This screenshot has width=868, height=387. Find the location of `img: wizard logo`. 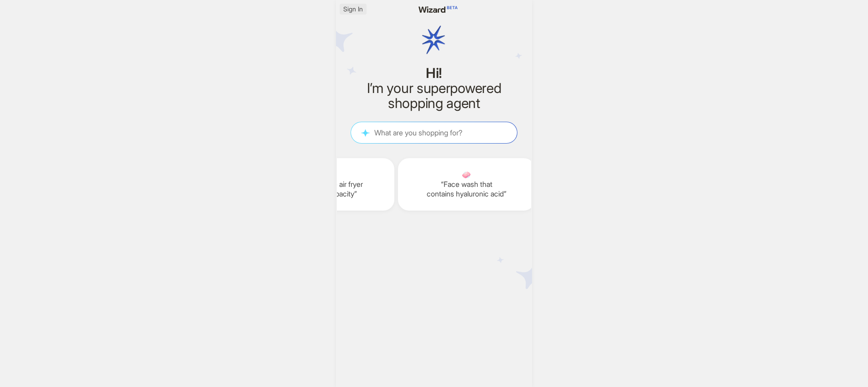

img: wizard logo is located at coordinates (434, 40).